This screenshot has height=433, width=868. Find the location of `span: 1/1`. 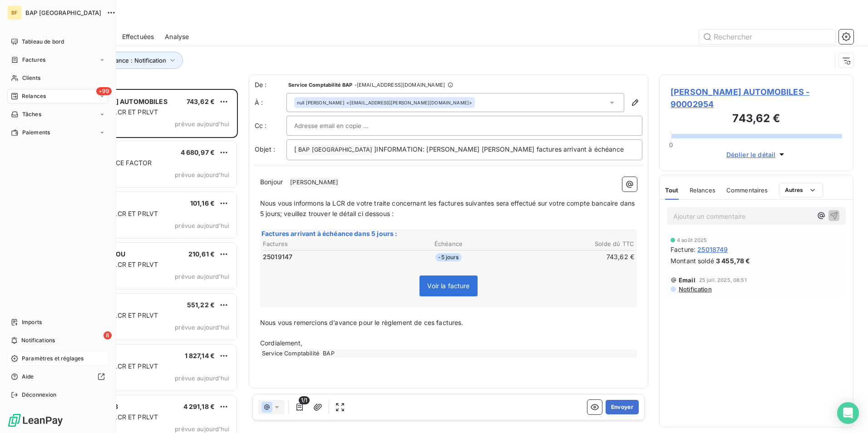

span: 1/1 is located at coordinates (304, 401).